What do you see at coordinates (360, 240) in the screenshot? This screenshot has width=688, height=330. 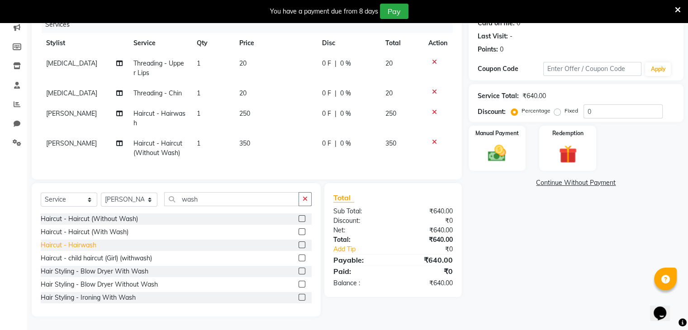 I see `div: Total:` at bounding box center [360, 240].